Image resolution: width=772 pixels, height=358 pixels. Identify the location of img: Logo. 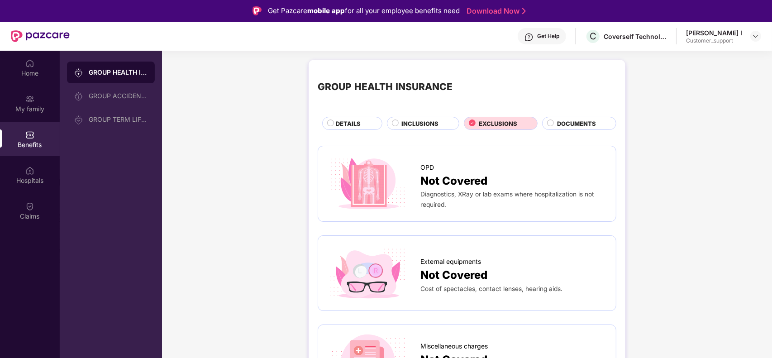
(257, 11).